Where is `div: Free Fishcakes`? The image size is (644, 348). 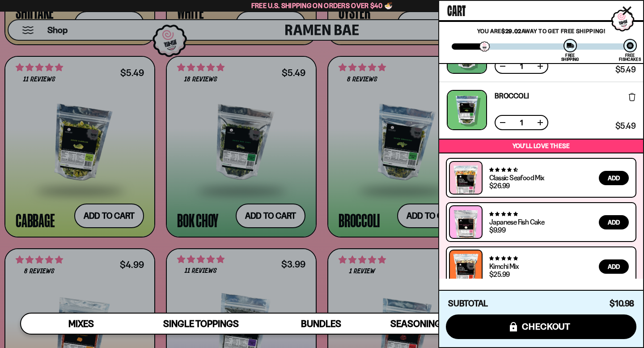 div: Free Fishcakes is located at coordinates (630, 57).